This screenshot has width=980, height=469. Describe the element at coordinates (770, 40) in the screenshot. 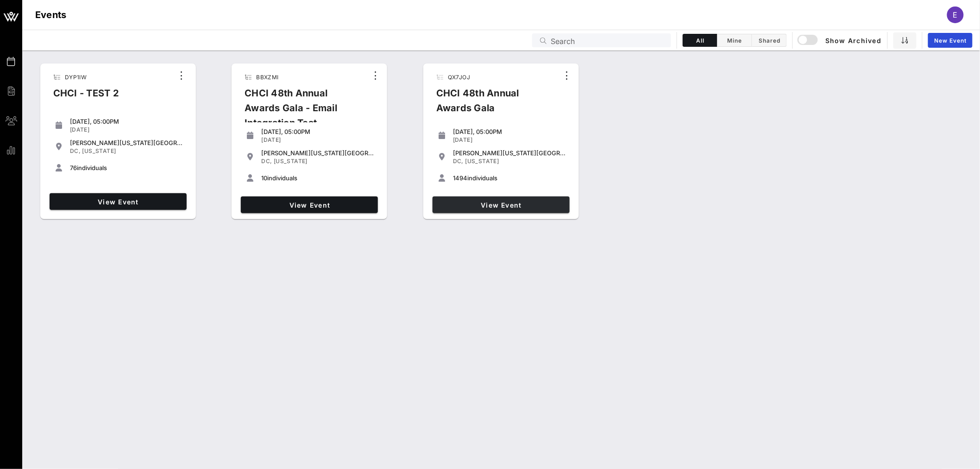

I see `button: Shared` at that location.